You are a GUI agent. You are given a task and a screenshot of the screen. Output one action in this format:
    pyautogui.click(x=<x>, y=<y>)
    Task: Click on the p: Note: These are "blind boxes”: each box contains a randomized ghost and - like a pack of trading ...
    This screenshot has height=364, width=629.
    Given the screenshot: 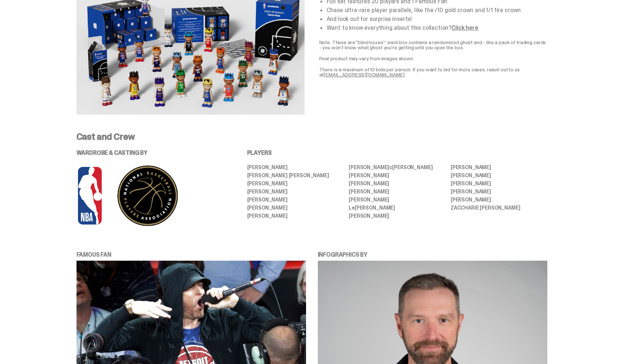 What is the action you would take?
    pyautogui.click(x=434, y=45)
    